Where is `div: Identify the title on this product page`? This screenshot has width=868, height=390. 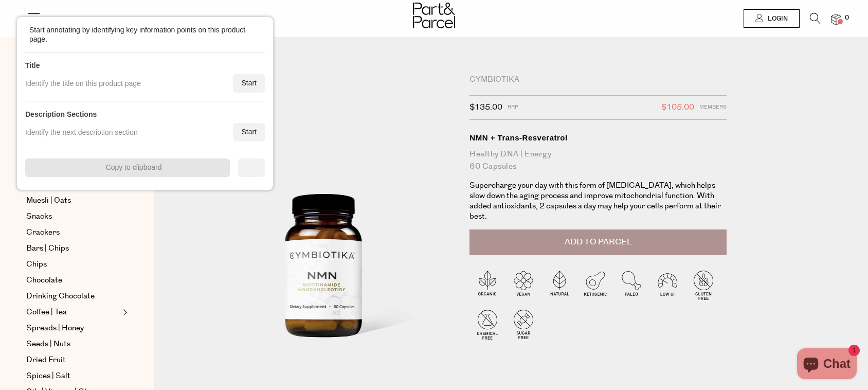
div: Identify the title on this product page is located at coordinates (83, 83).